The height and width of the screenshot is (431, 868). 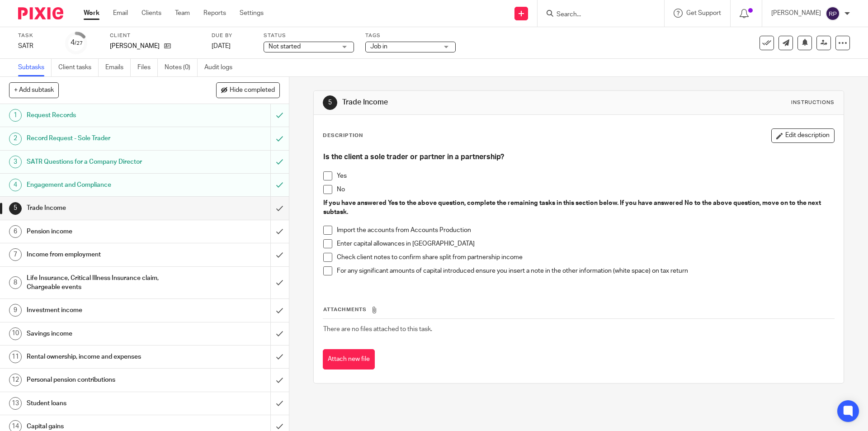 I want to click on button: Hide completed, so click(x=248, y=90).